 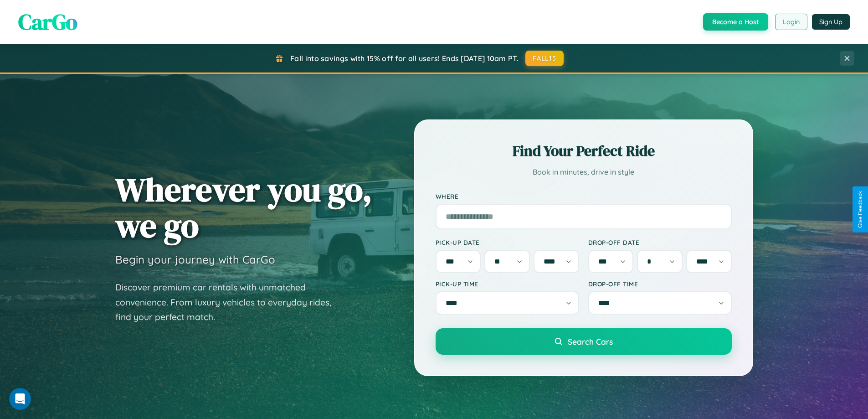 What do you see at coordinates (590, 341) in the screenshot?
I see `span: Search Cars` at bounding box center [590, 341].